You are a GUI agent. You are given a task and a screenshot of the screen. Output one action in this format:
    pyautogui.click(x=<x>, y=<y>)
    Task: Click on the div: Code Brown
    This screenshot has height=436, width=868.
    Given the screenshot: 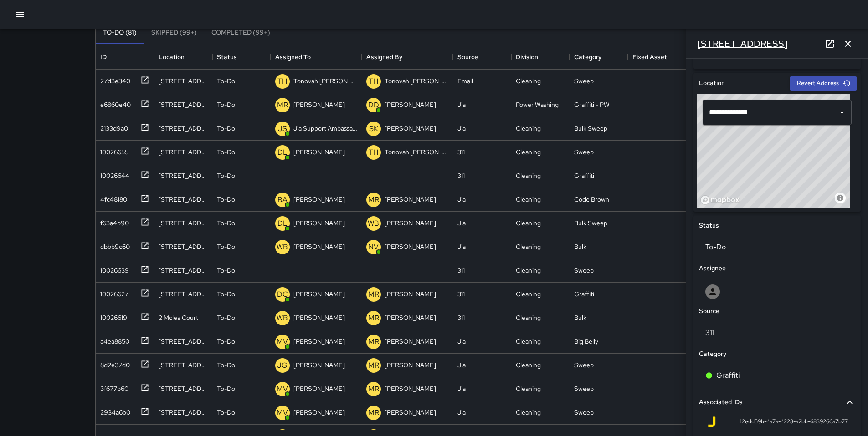 What is the action you would take?
    pyautogui.click(x=591, y=199)
    